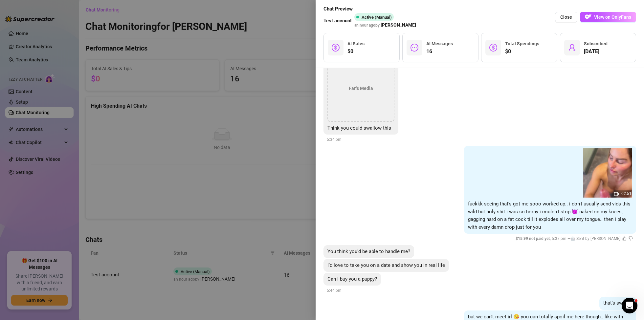 Image resolution: width=644 pixels, height=320 pixels. What do you see at coordinates (533, 239) in the screenshot?
I see `span: $ 15.99 not paid yet ,` at bounding box center [533, 239].